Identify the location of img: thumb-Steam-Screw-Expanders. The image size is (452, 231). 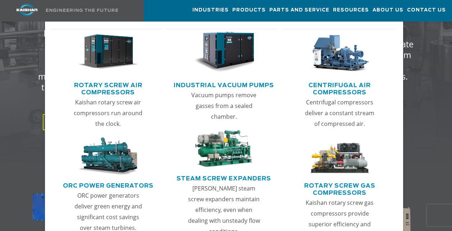
(223, 149).